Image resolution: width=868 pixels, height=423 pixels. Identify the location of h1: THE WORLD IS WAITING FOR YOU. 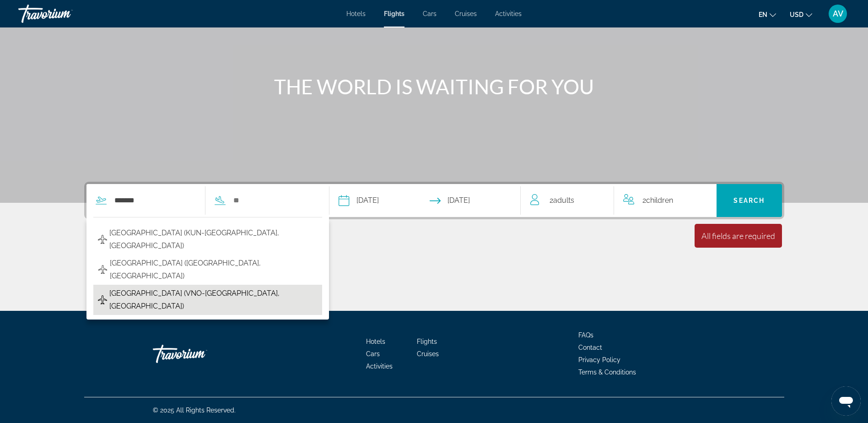
(434, 86).